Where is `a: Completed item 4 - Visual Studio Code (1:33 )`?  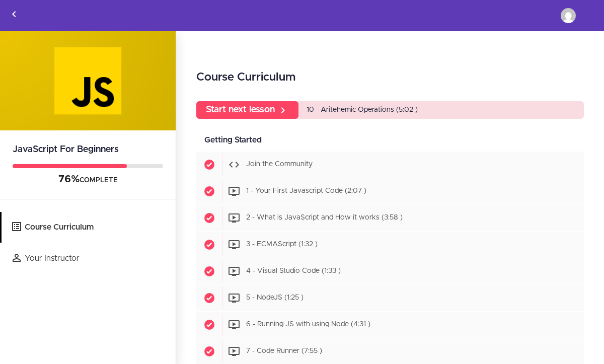
a: Completed item 4 - Visual Studio Code (1:33 ) is located at coordinates (391, 272).